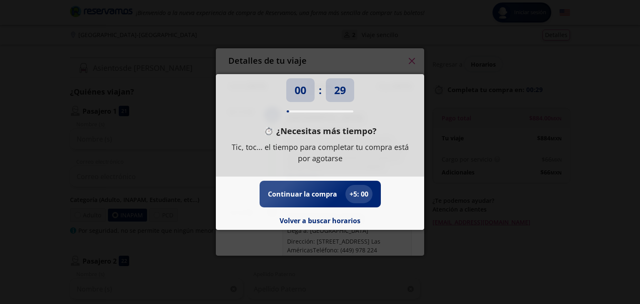 The height and width of the screenshot is (304, 640). I want to click on p: Tic, toc… el tiempo para completar tu compra está por agotarse, so click(320, 153).